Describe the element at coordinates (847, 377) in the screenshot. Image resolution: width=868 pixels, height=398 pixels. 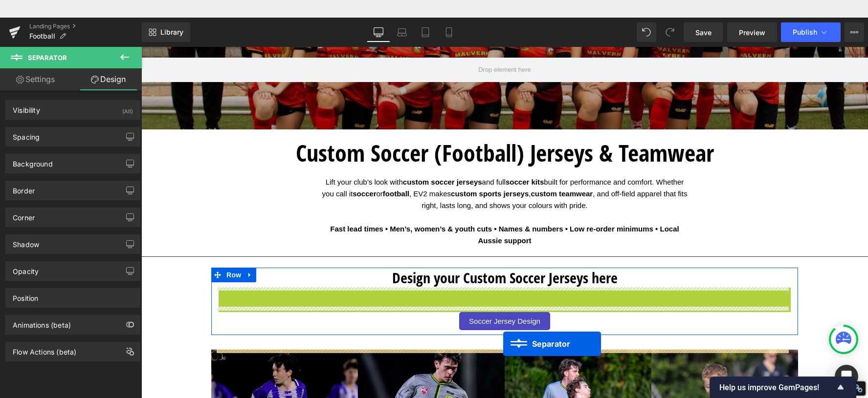
I see `div: Open Intercom Messenger` at that location.